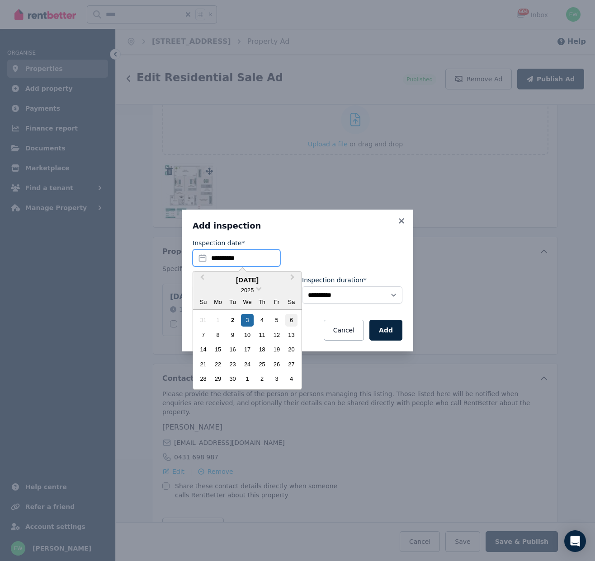 The image size is (595, 561). What do you see at coordinates (203, 349) in the screenshot?
I see `div: Choose Sunday, September 14th, 2025` at bounding box center [203, 349].